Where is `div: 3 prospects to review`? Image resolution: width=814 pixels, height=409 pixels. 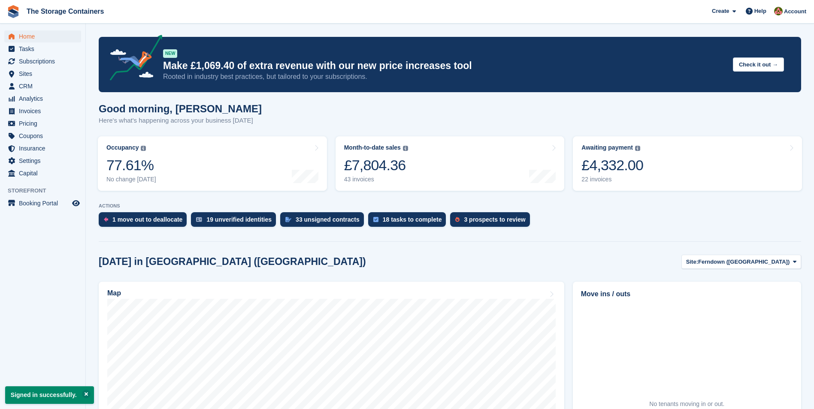 div: 3 prospects to review is located at coordinates (494, 220).